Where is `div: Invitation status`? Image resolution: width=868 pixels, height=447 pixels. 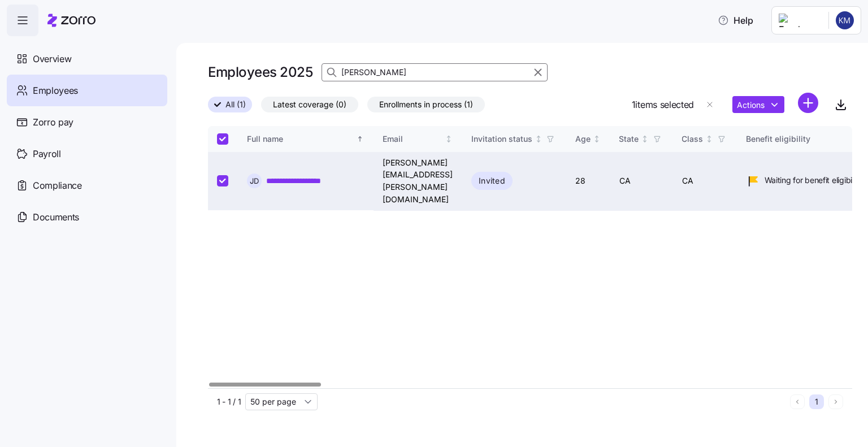 div: Invitation status is located at coordinates (502, 139).